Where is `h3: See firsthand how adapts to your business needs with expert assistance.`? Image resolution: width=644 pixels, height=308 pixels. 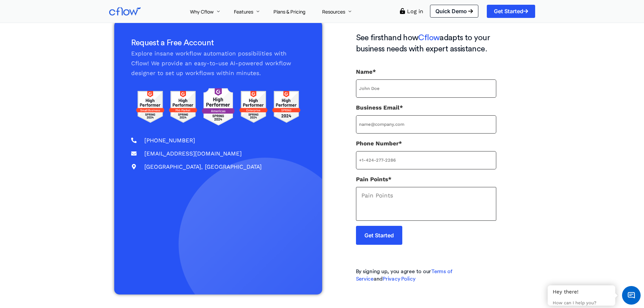
h3: See firsthand how adapts to your business needs with expert assistance. is located at coordinates (426, 44).